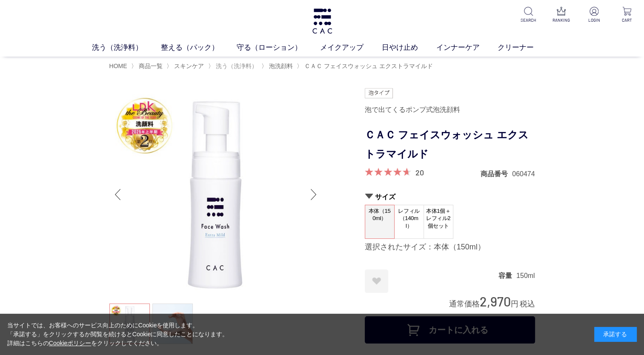 This screenshot has width=644, height=355. What do you see at coordinates (188, 66) in the screenshot?
I see `a: スキンケア` at bounding box center [188, 66].